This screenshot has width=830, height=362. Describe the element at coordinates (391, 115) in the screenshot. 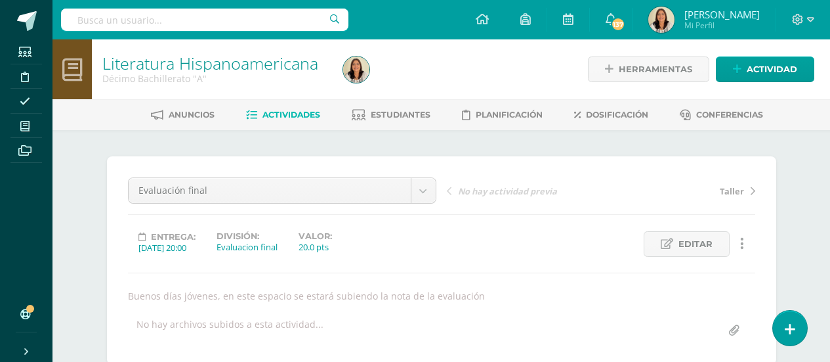

I see `a: Estudiantes` at that location.